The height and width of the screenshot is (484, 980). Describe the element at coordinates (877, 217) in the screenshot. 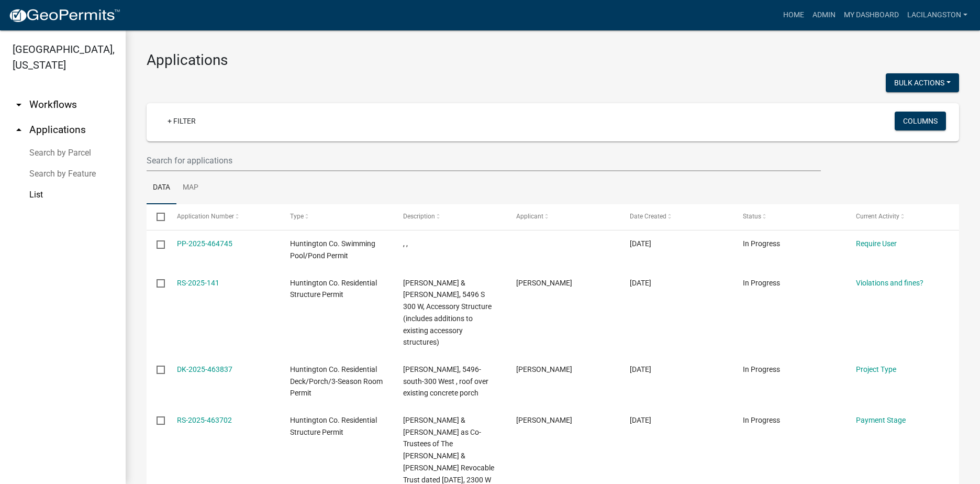

I see `span: Current Activity` at that location.